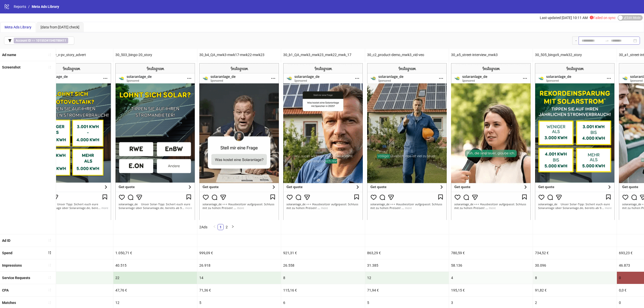  I want to click on span: 2 Ads, so click(203, 228).